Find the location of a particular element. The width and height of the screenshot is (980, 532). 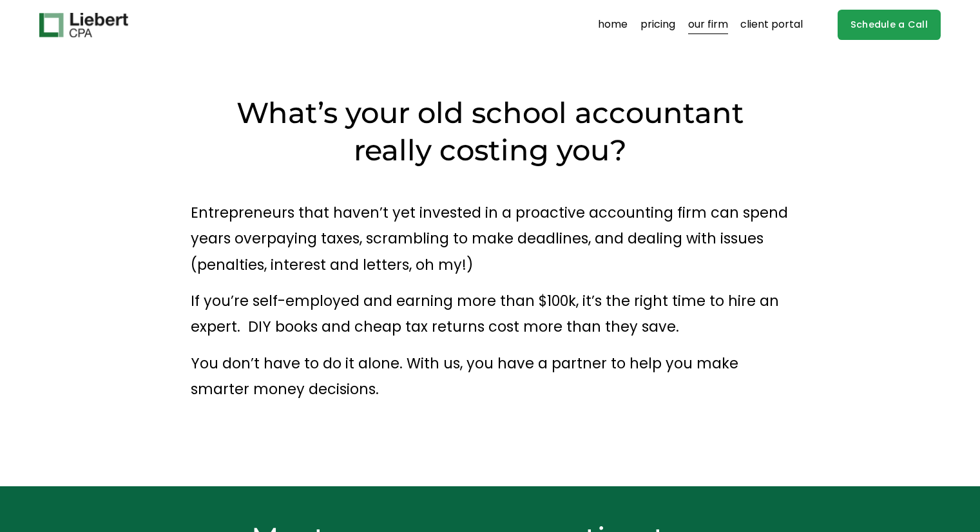

a: home is located at coordinates (613, 25).